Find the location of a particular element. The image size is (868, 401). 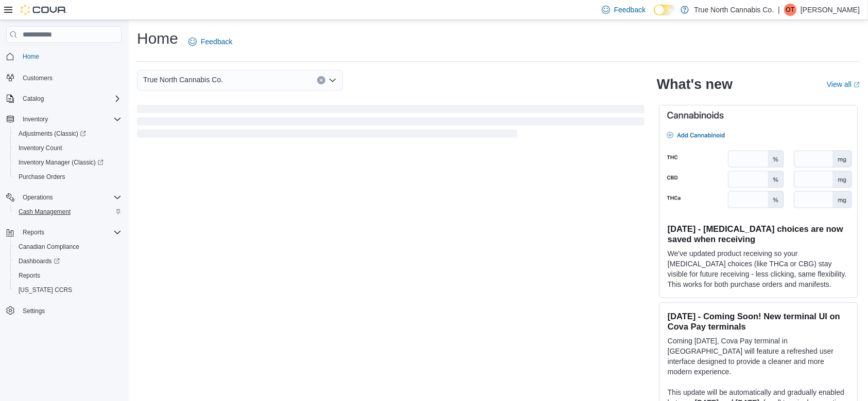

button: Settings is located at coordinates (64, 310).